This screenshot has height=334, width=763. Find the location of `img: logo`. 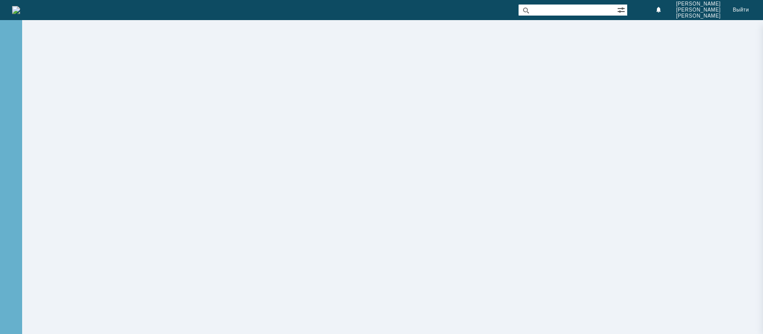

img: logo is located at coordinates (16, 10).